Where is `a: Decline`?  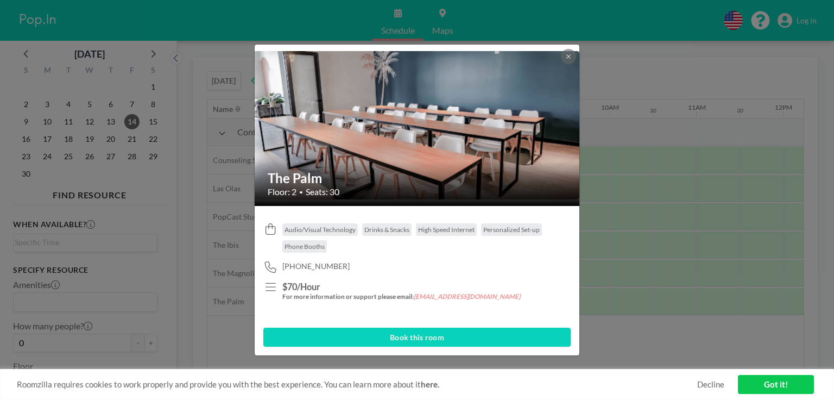 a: Decline is located at coordinates (711, 384).